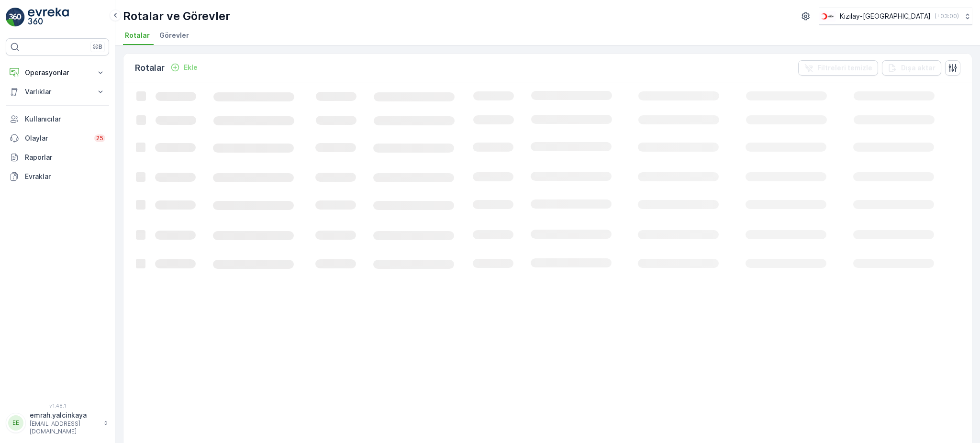 The height and width of the screenshot is (443, 980). I want to click on p: Ekle, so click(190, 67).